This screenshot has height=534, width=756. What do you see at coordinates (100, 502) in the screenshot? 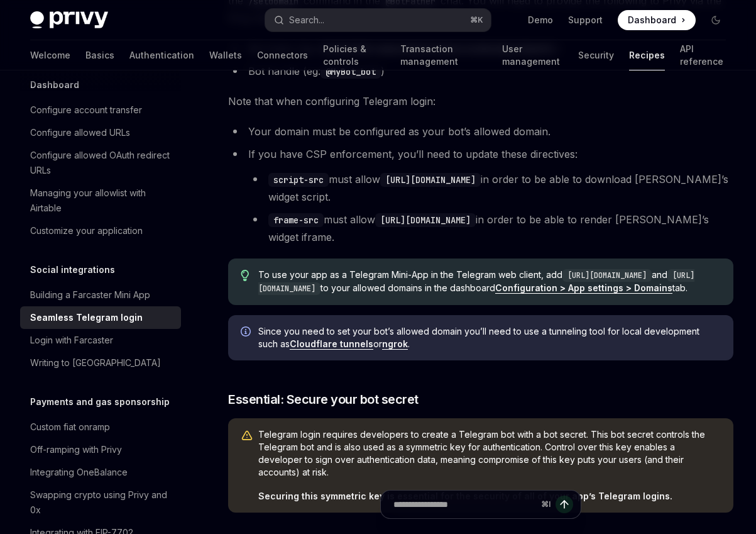
I see `a: Swapping crypto using Privy and 0x` at bounding box center [100, 502].